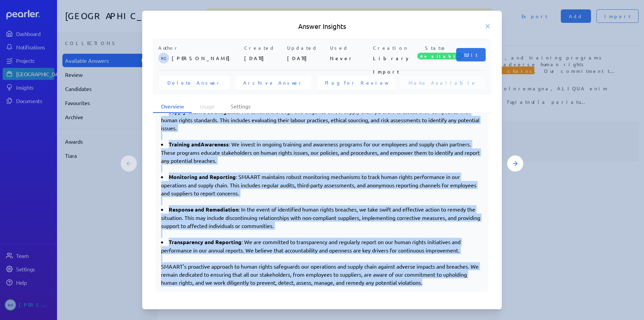 The width and height of the screenshot is (644, 320). I want to click on span: Robin Garnham, so click(164, 58).